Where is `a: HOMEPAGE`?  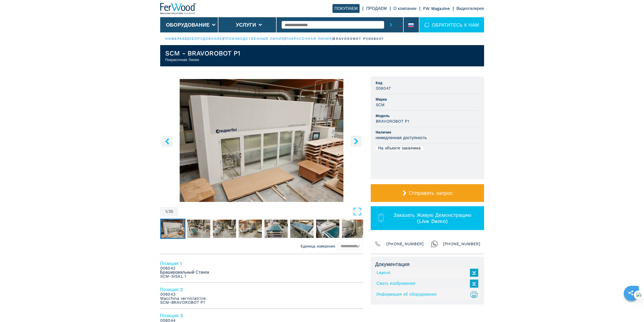 a: HOMEPAGE is located at coordinates (176, 39).